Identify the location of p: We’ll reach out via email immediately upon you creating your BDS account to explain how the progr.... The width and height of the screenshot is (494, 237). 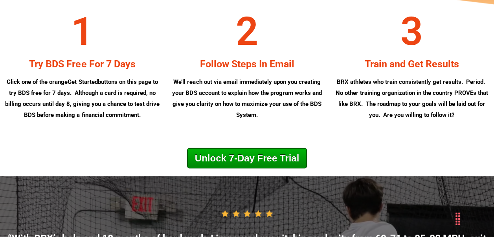
(247, 98).